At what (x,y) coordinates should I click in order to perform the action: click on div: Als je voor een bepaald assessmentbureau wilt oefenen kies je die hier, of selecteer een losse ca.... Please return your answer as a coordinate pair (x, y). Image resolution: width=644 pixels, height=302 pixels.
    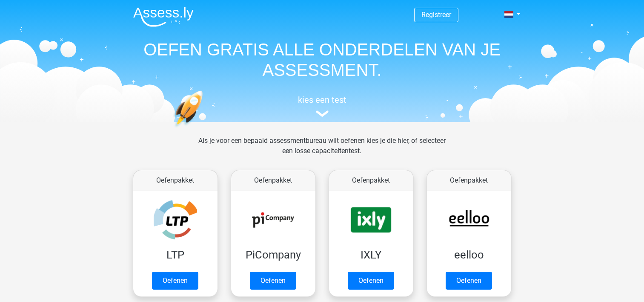
    Looking at the image, I should click on (322, 151).